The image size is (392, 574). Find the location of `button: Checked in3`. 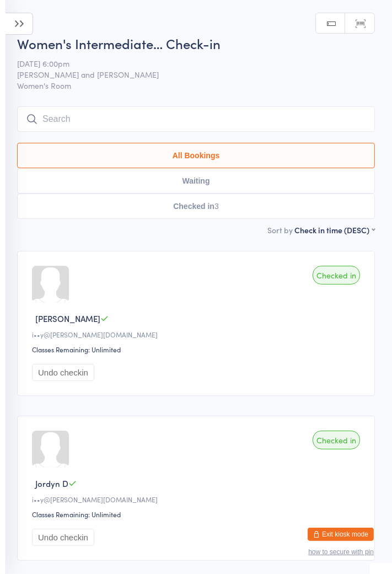

button: Checked in3 is located at coordinates (196, 206).